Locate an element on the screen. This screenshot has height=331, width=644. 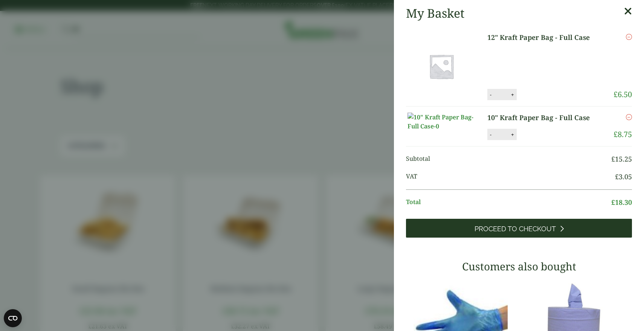
h2: My Basket is located at coordinates (435, 13).